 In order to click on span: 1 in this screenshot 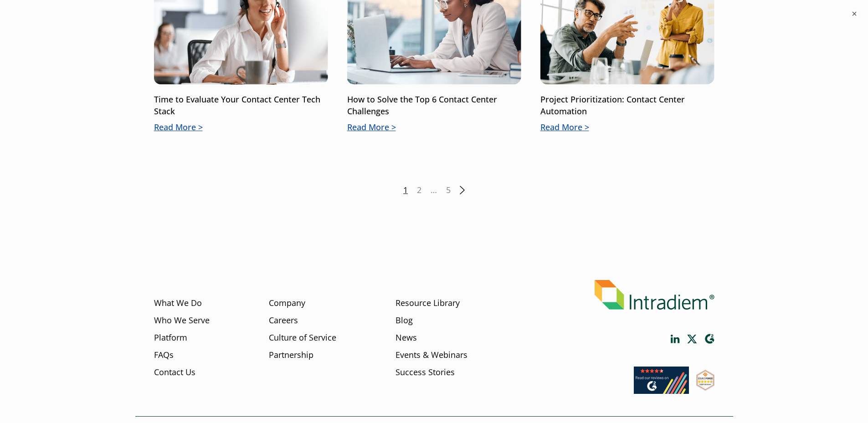, I will do `click(406, 190)`.